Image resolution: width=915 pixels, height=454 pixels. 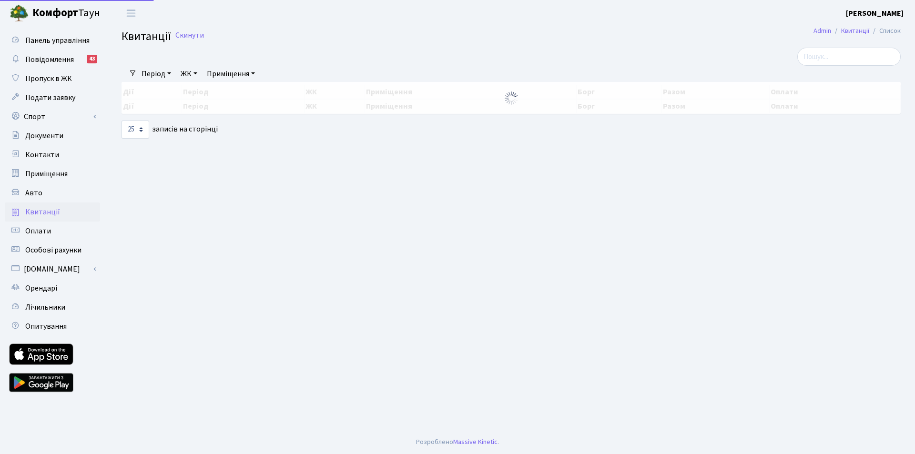 I want to click on a: ЖК, so click(x=189, y=74).